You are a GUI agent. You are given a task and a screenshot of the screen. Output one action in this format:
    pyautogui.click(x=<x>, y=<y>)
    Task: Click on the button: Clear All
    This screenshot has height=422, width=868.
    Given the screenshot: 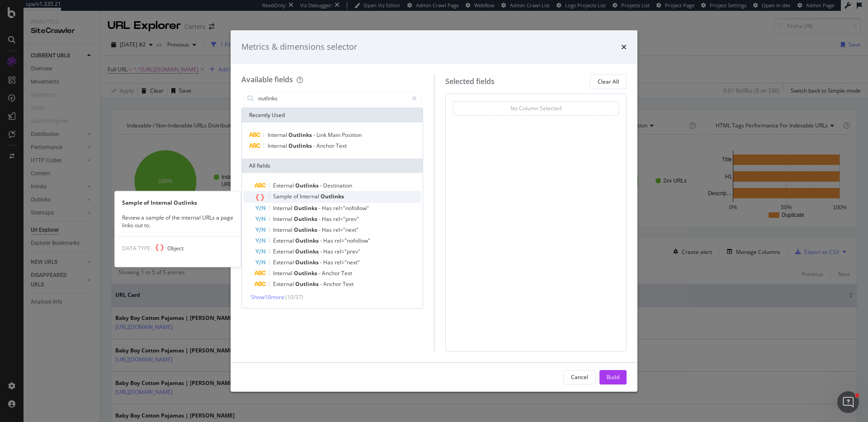 What is the action you would take?
    pyautogui.click(x=608, y=81)
    